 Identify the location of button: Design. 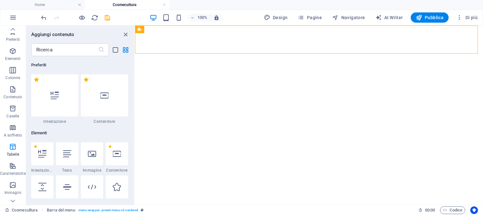
(276, 18).